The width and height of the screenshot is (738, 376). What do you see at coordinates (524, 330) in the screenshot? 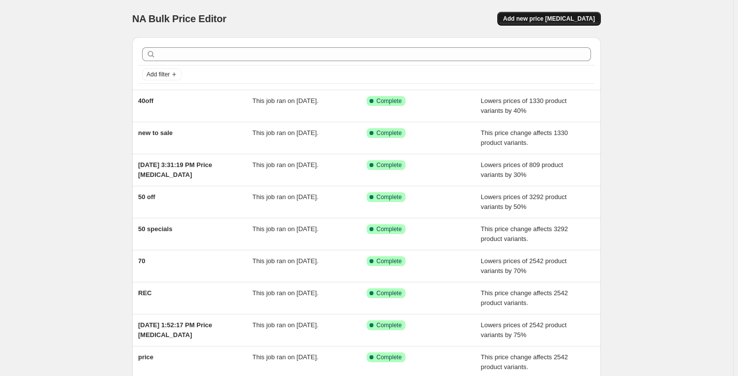
I see `span: Lowers prices of 2542 product variants by 75%` at bounding box center [524, 330].